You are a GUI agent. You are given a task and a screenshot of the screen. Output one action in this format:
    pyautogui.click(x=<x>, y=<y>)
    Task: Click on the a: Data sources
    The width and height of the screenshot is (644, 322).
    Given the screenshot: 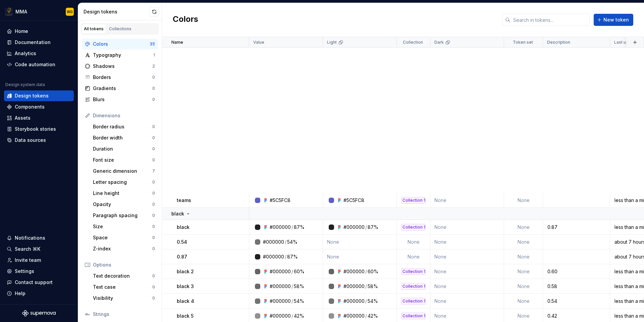 What is the action you would take?
    pyautogui.click(x=39, y=140)
    